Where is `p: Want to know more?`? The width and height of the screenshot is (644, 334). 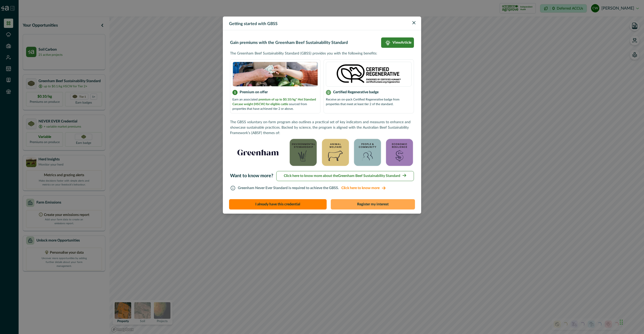
p: Want to know more? is located at coordinates (252, 176).